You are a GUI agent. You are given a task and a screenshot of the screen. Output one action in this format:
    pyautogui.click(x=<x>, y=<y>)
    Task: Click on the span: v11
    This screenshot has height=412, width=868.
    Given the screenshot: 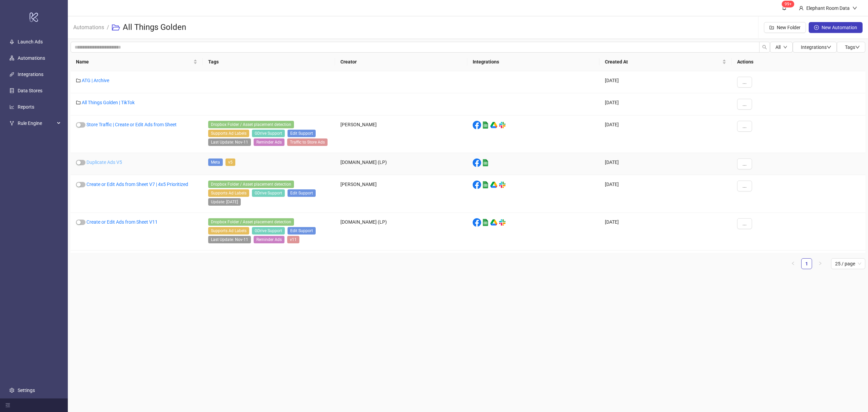 What is the action you would take?
    pyautogui.click(x=294, y=240)
    